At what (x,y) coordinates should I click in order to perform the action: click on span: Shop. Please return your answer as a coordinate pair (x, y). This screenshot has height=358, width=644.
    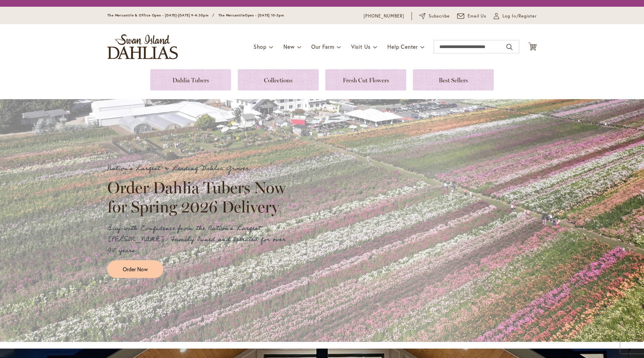
    Looking at the image, I should click on (260, 47).